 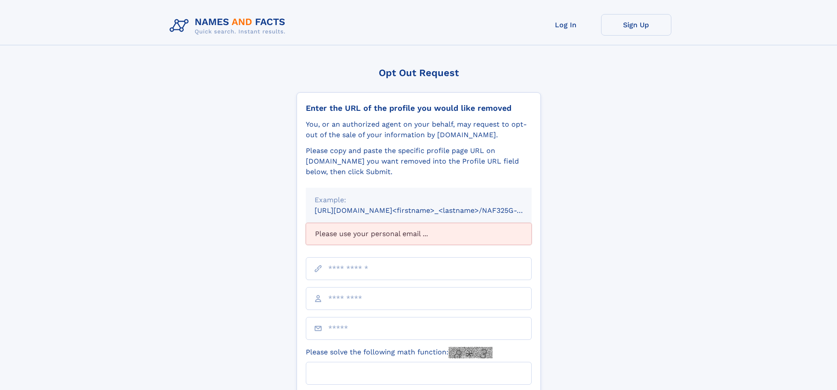 I want to click on div: Enter the URL of the profile you would like removed, so click(x=419, y=108).